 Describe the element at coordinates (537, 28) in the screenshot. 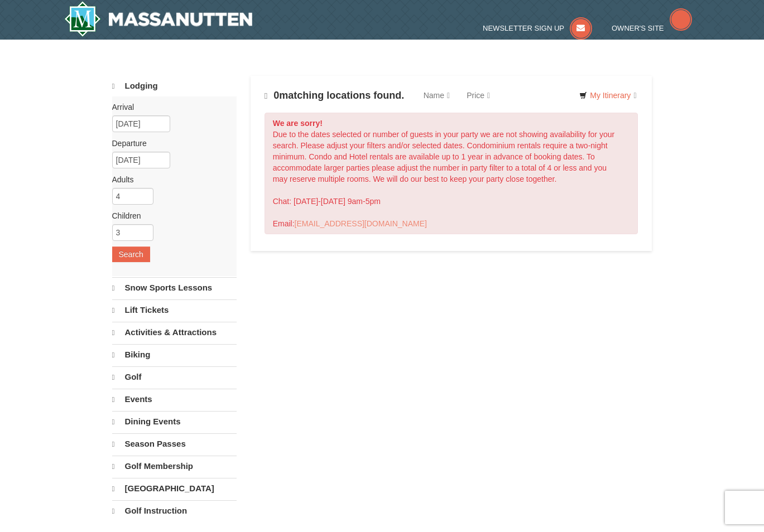

I see `a: Newsletter Sign Up` at that location.